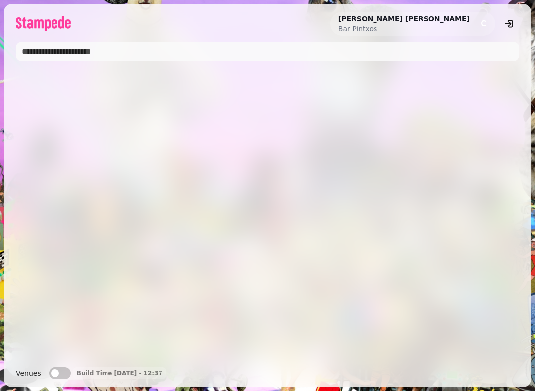 Image resolution: width=535 pixels, height=391 pixels. What do you see at coordinates (484, 24) in the screenshot?
I see `span: C` at bounding box center [484, 24].